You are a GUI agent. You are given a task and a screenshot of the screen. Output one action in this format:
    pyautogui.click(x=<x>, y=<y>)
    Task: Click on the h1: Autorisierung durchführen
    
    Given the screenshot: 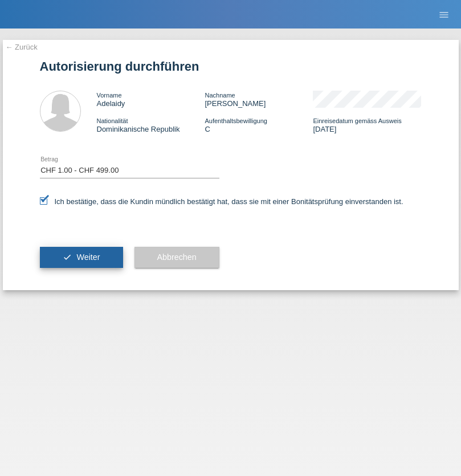 What is the action you would take?
    pyautogui.click(x=231, y=66)
    